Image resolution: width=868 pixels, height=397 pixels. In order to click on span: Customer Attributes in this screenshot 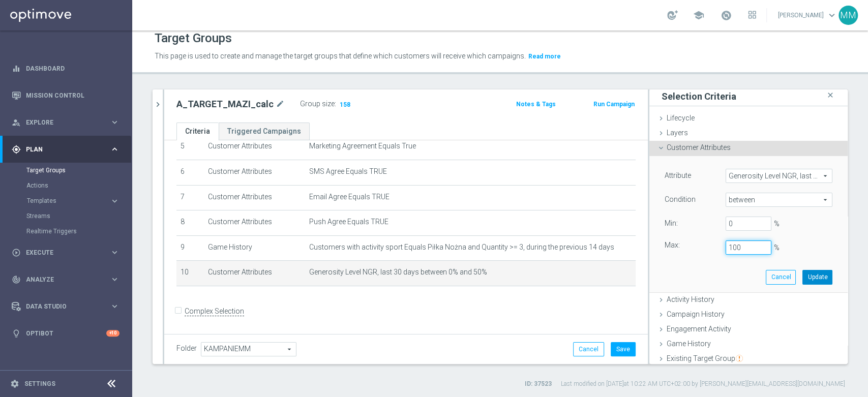, I will do `click(698, 147)`.